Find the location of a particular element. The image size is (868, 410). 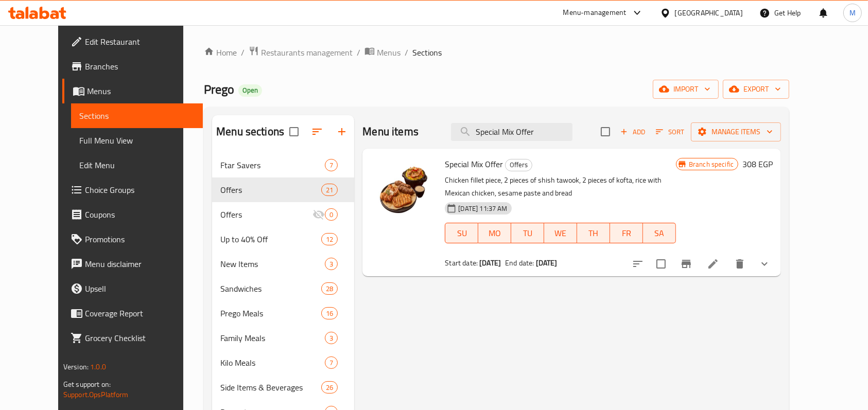

a: Grocery Checklist is located at coordinates (133, 337).